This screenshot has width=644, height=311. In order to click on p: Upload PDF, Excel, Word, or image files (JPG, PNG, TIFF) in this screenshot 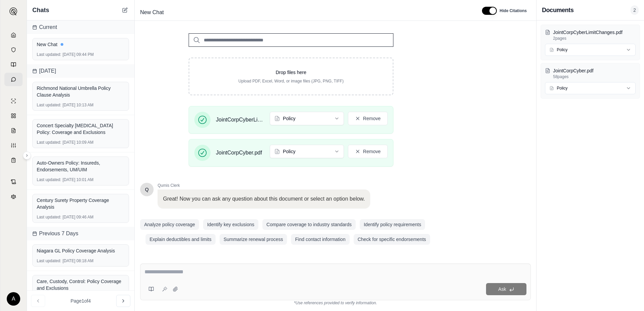, I will do `click(291, 81)`.